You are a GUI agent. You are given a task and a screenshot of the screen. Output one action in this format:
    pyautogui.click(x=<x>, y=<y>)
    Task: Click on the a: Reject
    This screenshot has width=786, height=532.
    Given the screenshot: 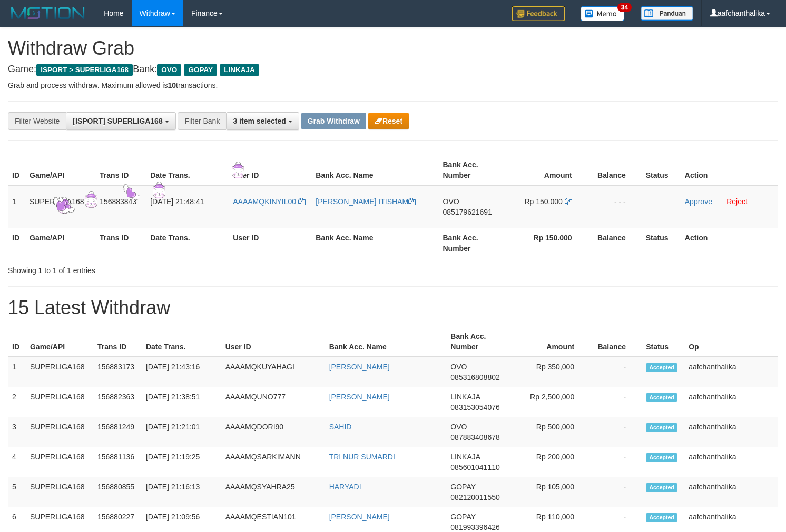 What is the action you would take?
    pyautogui.click(x=737, y=202)
    